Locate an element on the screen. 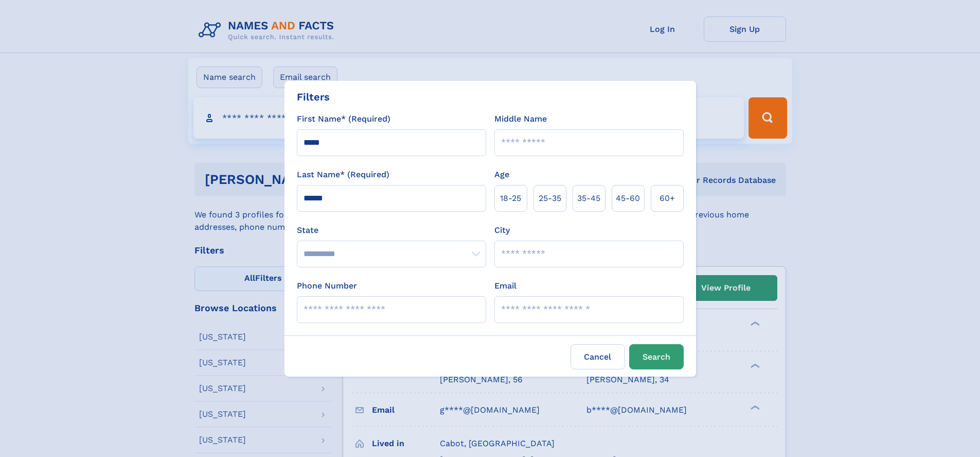 The height and width of the screenshot is (457, 980). label: Last Name* (Required) is located at coordinates (343, 175).